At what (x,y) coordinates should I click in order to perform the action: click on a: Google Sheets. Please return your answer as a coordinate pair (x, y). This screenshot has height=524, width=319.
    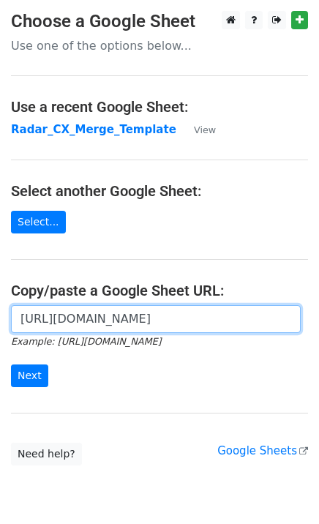
    Looking at the image, I should click on (263, 451).